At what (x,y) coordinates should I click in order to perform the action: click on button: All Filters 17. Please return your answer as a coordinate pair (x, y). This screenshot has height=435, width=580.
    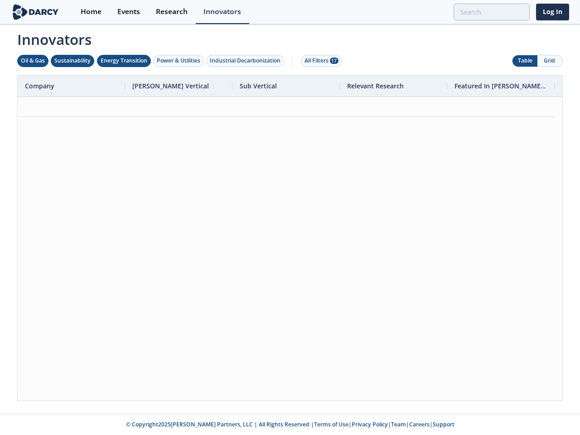
    Looking at the image, I should click on (321, 61).